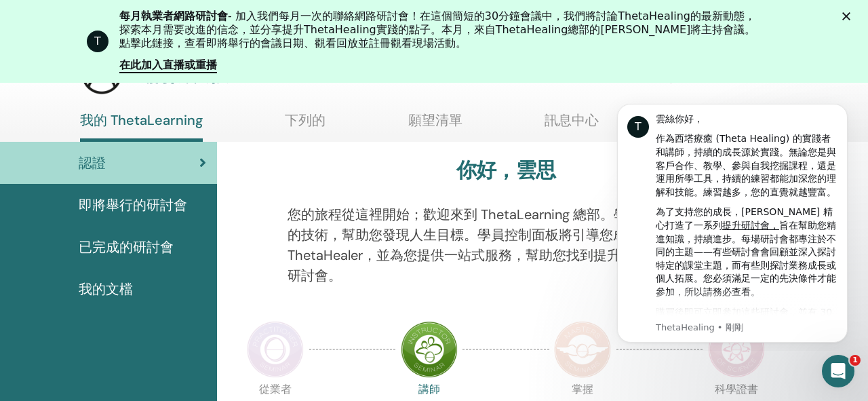 The width and height of the screenshot is (868, 401). What do you see at coordinates (154, 134) in the screenshot?
I see `a: 提升研討會，` at bounding box center [154, 134].